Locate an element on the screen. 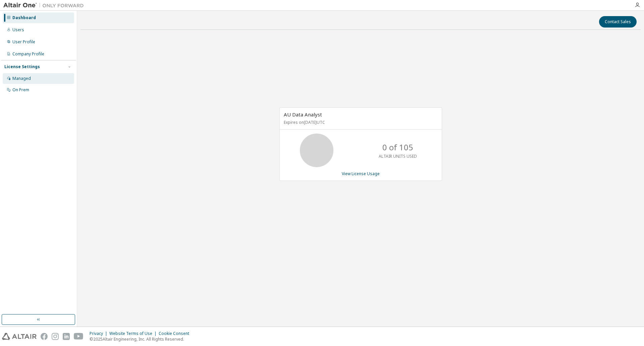  img: instagram.svg is located at coordinates (55, 336).